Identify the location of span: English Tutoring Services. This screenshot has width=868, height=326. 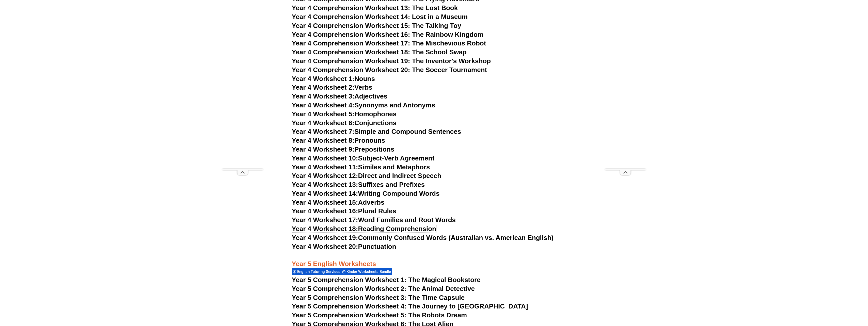
(320, 272).